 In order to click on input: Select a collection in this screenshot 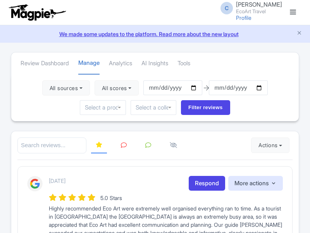, I will do `click(154, 107)`.